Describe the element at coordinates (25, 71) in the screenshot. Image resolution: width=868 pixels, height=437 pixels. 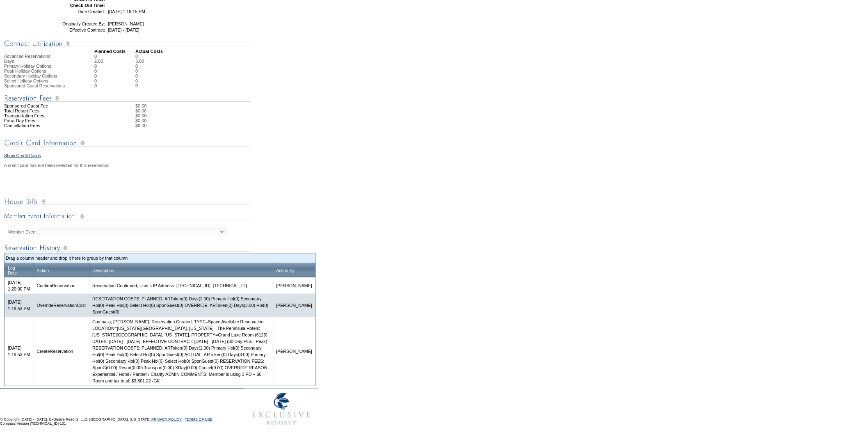
I see `span: Peak Holiday Options` at that location.